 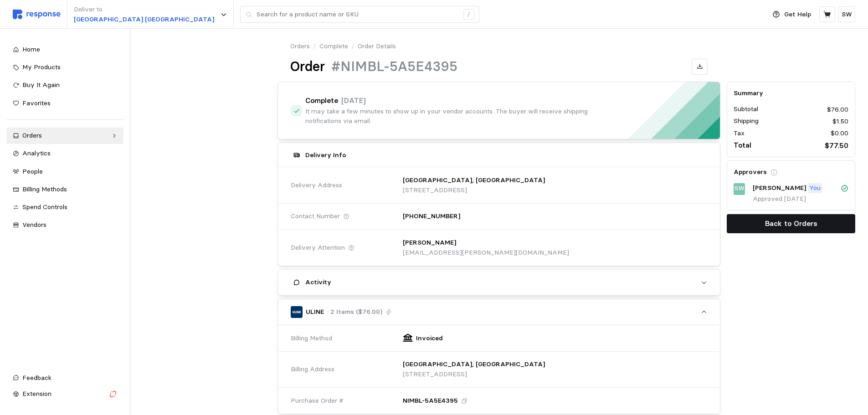 I want to click on span: My Products, so click(x=41, y=67).